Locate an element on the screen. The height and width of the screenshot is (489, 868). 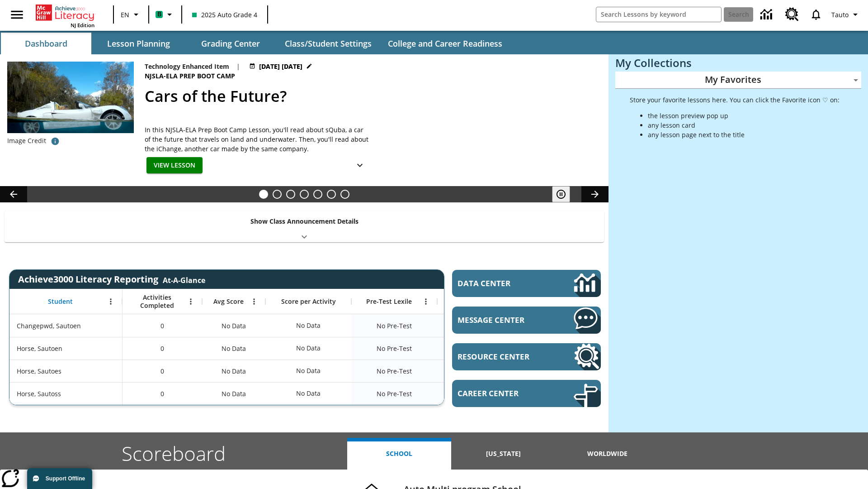
span: Activities Completed is located at coordinates (157, 301).